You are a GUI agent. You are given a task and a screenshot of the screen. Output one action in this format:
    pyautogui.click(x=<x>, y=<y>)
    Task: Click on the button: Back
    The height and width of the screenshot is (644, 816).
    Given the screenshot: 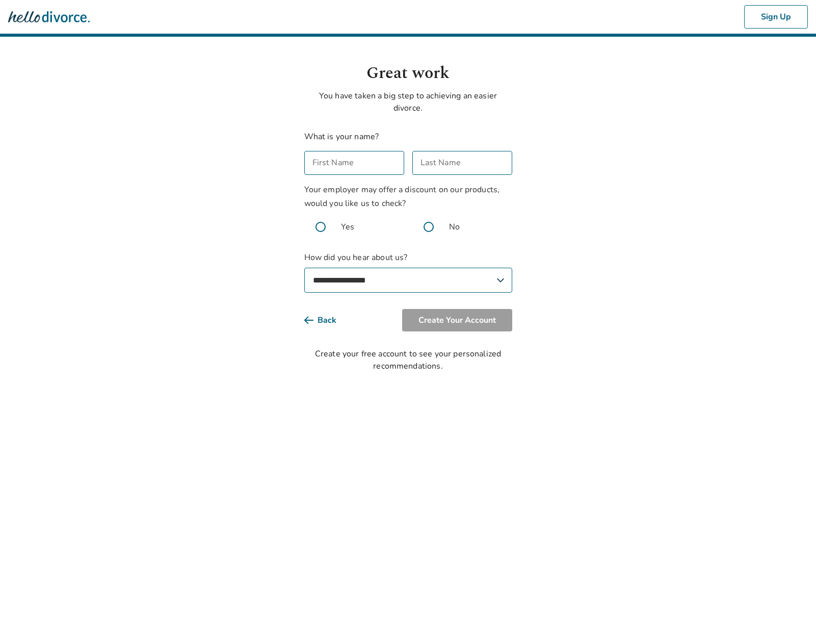 What is the action you would take?
    pyautogui.click(x=328, y=320)
    